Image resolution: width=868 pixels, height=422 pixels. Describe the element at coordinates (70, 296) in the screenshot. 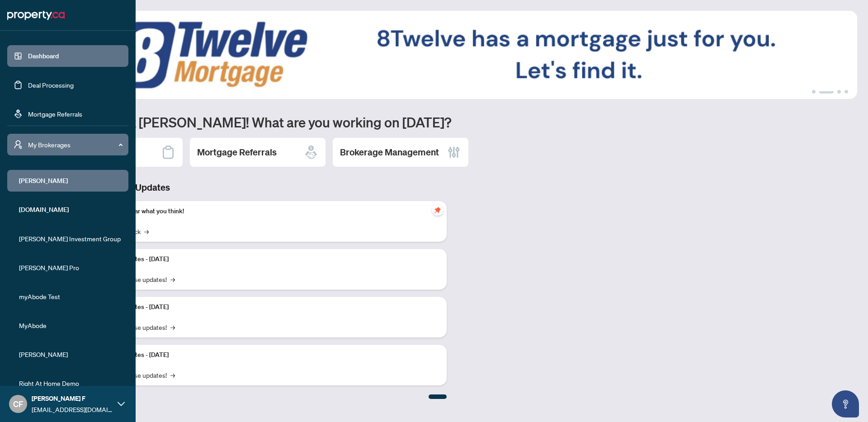

I see `span: myAbode Test` at that location.